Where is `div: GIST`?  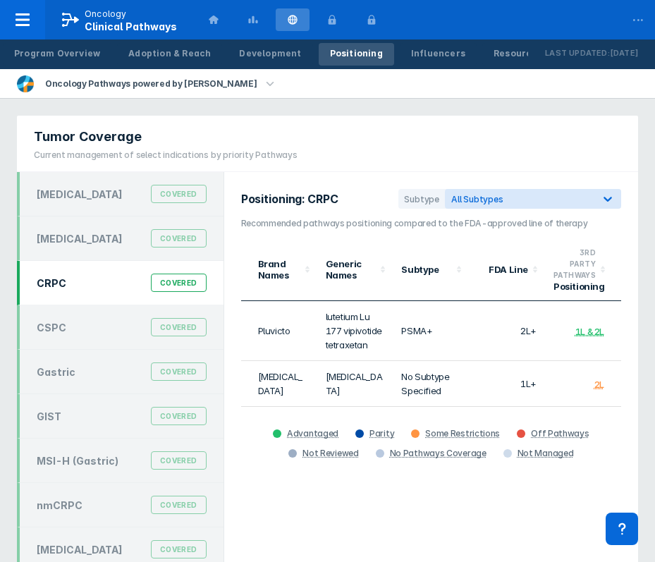 div: GIST is located at coordinates (49, 416).